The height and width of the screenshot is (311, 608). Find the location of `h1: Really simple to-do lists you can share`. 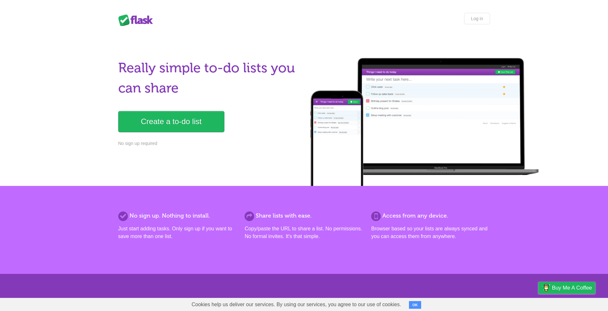

h1: Really simple to-do lists you can share is located at coordinates (209, 78).